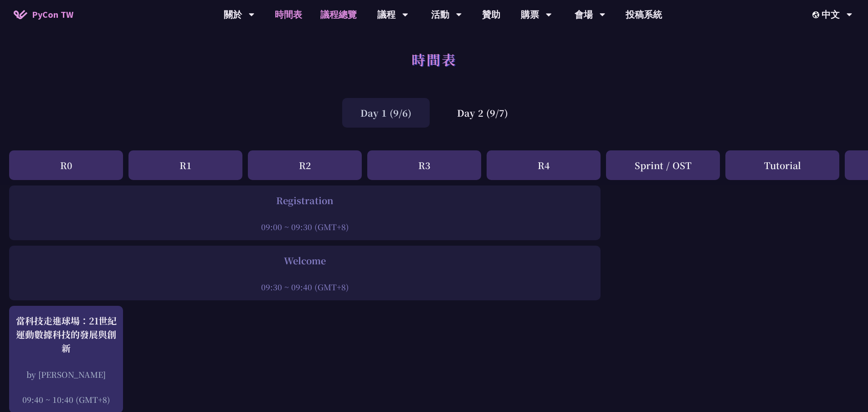 This screenshot has width=868, height=412. I want to click on div: Tutorial, so click(782, 165).